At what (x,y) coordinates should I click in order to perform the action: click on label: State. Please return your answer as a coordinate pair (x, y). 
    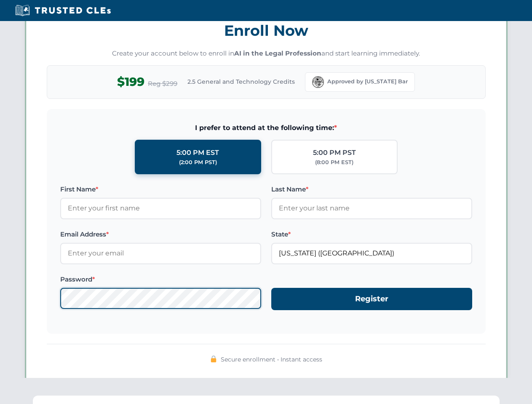
    Looking at the image, I should click on (371, 235).